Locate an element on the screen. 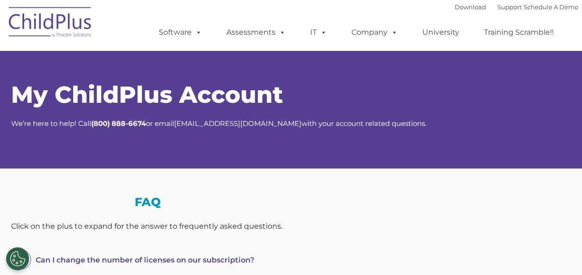  a: Software is located at coordinates (180, 32).